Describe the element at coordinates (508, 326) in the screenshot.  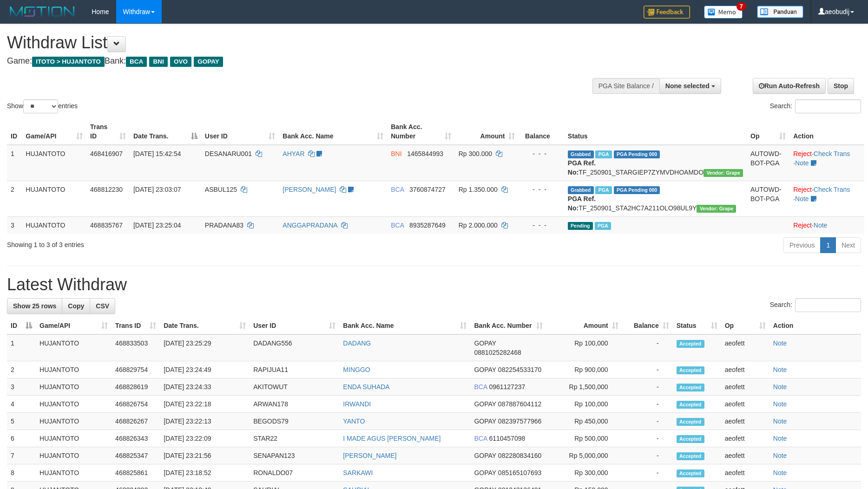
I see `th: Bank Acc. Number: activate to sort column ascending` at that location.